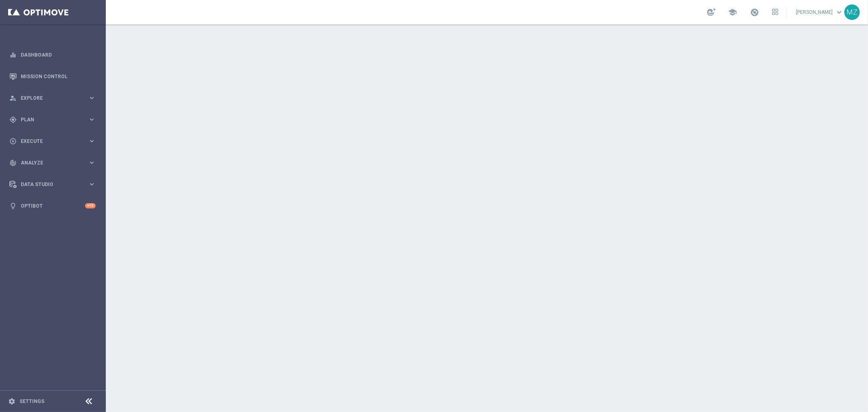 The height and width of the screenshot is (412, 868). Describe the element at coordinates (53, 120) in the screenshot. I see `button: gps_fixed Plan keyboard_arrow_right` at that location.